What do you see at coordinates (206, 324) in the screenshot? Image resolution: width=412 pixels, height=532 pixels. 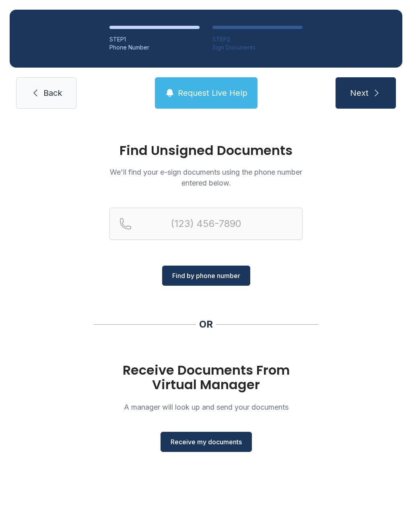 I see `div: OR` at bounding box center [206, 324].